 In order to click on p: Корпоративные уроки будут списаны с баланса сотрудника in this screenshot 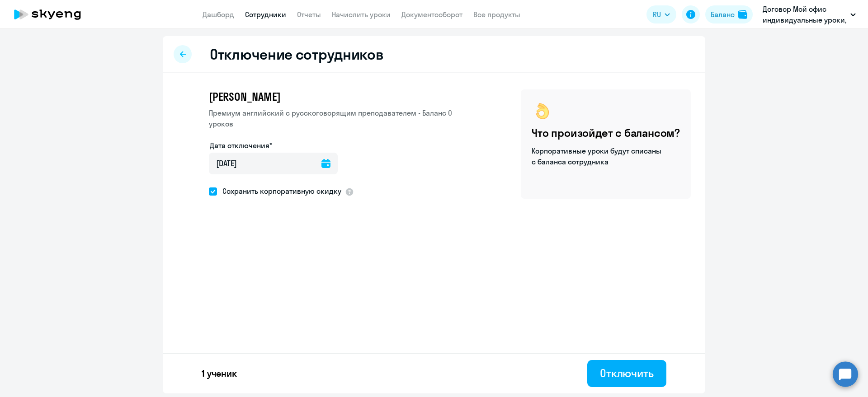, I will do `click(597, 156)`.